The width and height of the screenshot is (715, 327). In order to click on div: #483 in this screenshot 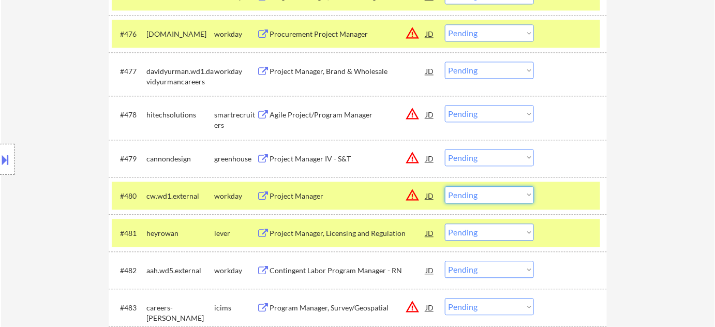, I will do `click(129, 308)`.